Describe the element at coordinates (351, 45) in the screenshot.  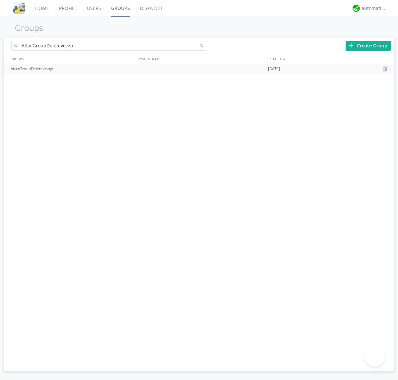
I see `img: plus.svg` at that location.